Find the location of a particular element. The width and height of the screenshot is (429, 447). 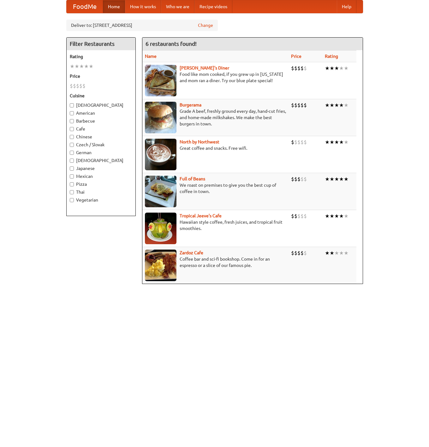

p: Coffee bar and sci-fi bookshop. Come in for an espresso or a slice of our famous pie. is located at coordinates (215, 262).